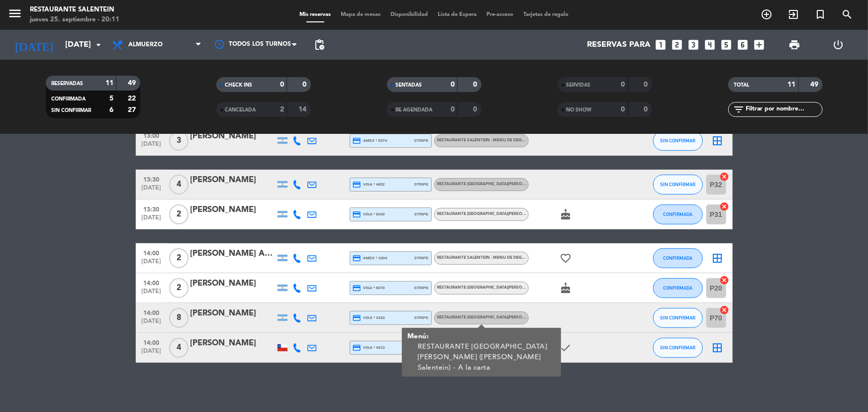  Describe the element at coordinates (303, 109) in the screenshot. I see `strong: 14` at that location.